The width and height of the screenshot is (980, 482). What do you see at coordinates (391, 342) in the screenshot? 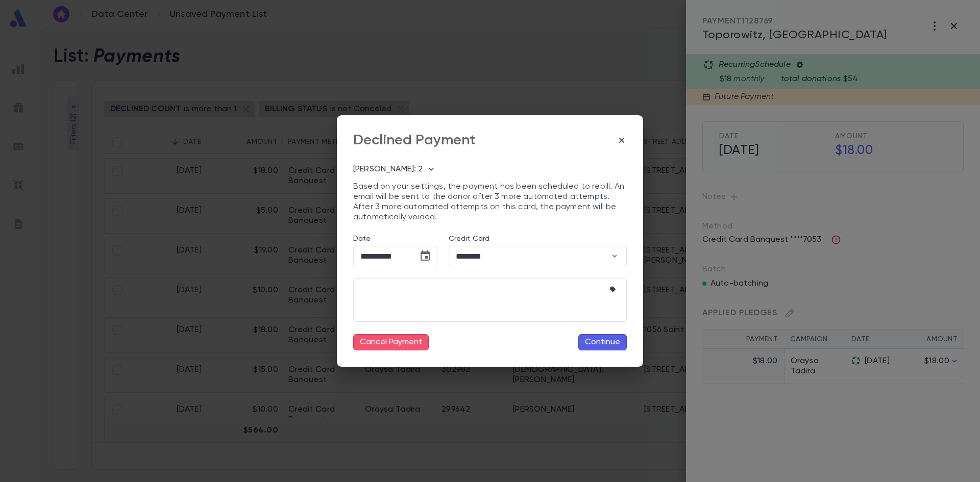
I see `button: Cancel Payment` at bounding box center [391, 342].